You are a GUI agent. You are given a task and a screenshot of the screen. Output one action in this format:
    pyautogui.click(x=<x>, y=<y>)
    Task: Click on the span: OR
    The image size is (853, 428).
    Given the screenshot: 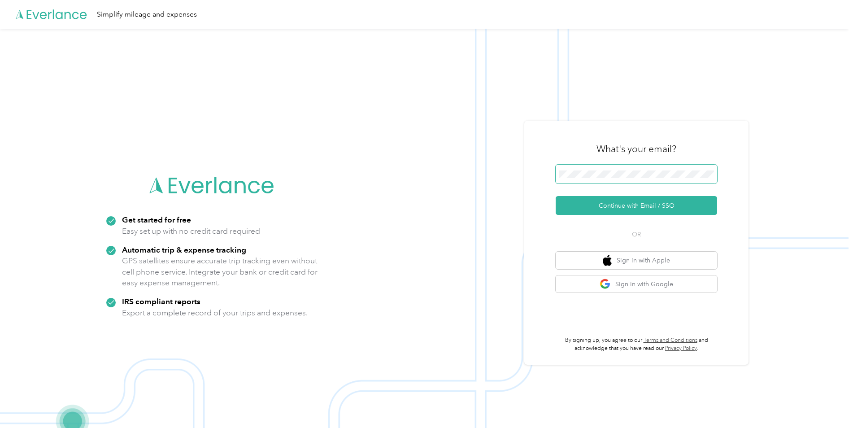 What is the action you would take?
    pyautogui.click(x=636, y=234)
    